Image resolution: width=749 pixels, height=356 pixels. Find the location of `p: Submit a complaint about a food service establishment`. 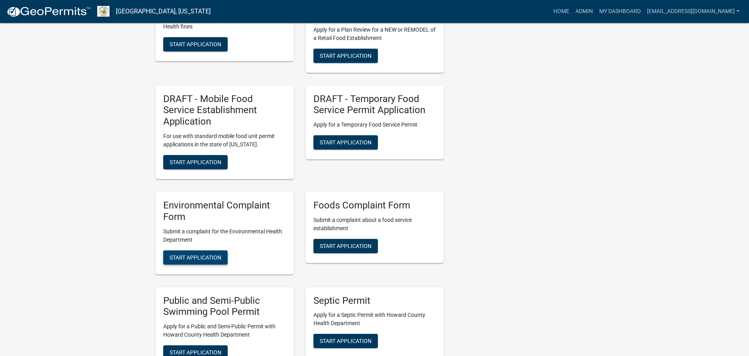

p: Submit a complaint about a food service establishment is located at coordinates (375, 224).